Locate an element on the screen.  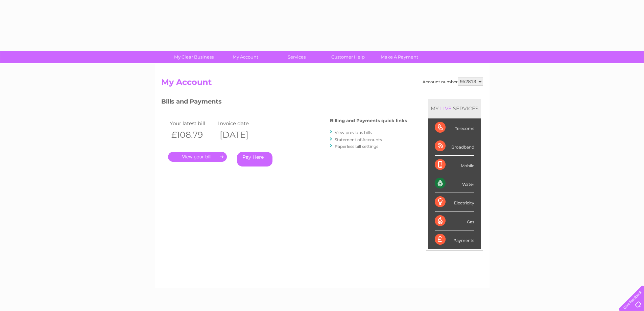
td: Your latest bill is located at coordinates (192, 123).